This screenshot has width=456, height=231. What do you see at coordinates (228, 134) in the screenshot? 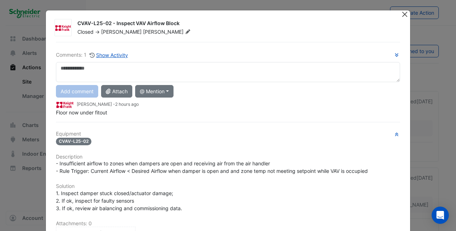
I see `h6: Equipment` at bounding box center [228, 134].